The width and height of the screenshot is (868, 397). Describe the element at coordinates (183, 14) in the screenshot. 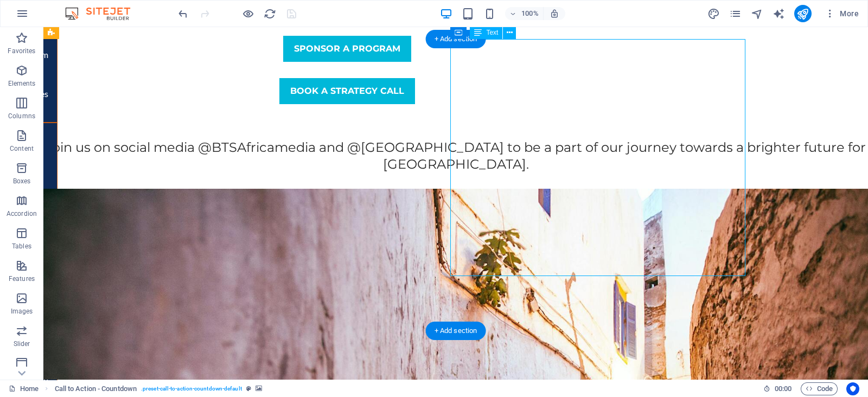

I see `button: undo` at that location.